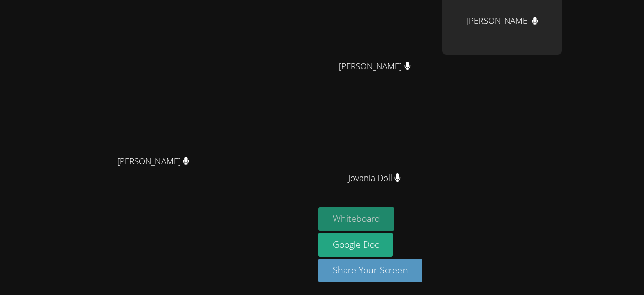  Describe the element at coordinates (357, 219) in the screenshot. I see `button: Whiteboard` at that location.